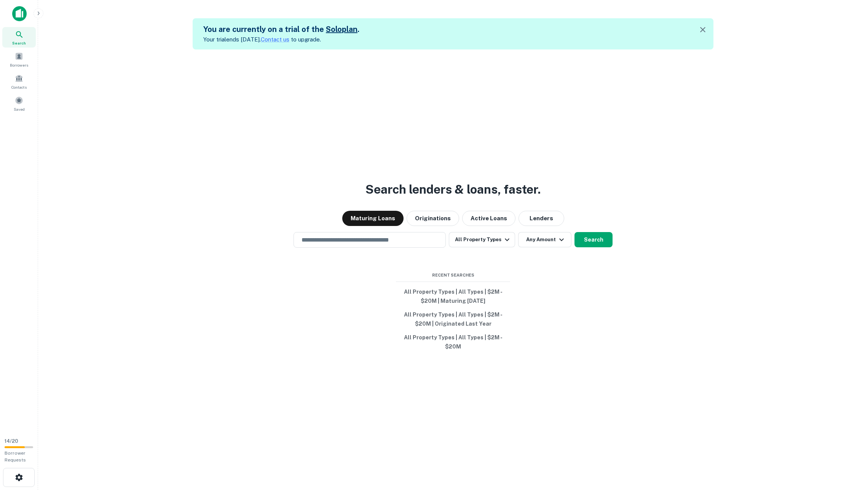 Image resolution: width=868 pixels, height=490 pixels. I want to click on button: All Property Types, so click(482, 240).